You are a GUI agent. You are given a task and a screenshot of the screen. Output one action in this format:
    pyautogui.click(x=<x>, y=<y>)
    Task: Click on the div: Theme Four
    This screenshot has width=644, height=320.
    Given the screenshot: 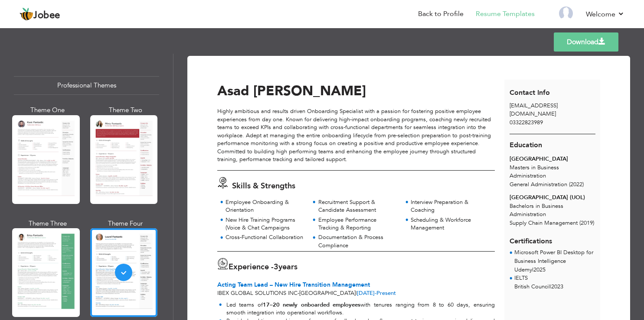 What is the action you would take?
    pyautogui.click(x=126, y=223)
    